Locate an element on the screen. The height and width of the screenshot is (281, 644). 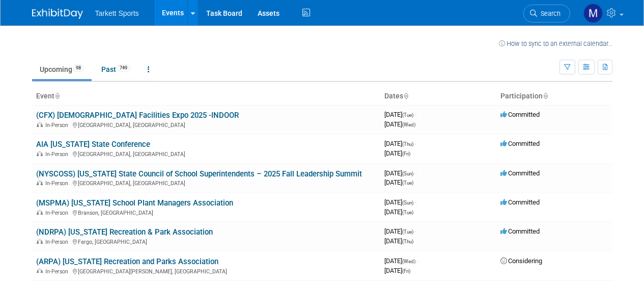
a: Sort by Start Date is located at coordinates (406, 96).